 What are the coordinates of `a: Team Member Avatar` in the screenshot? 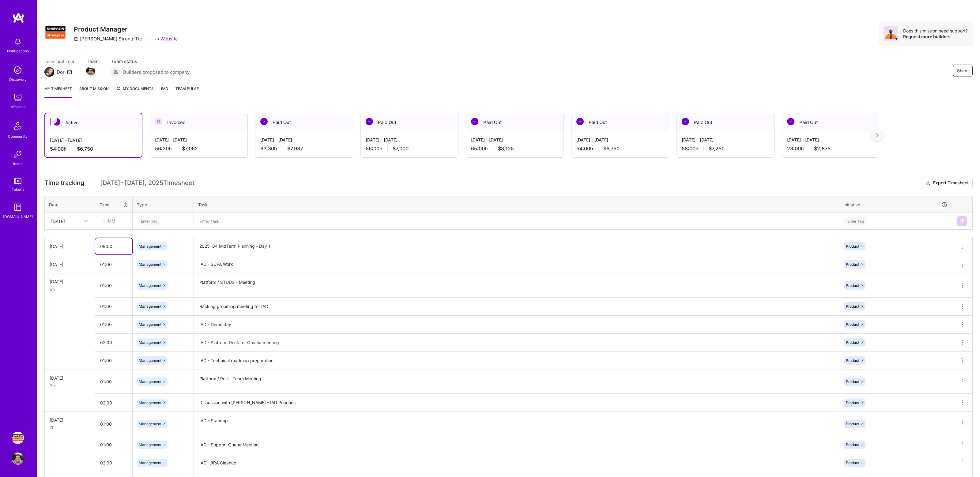 It's located at (91, 71).